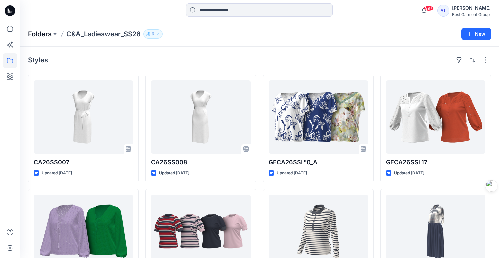 The height and width of the screenshot is (258, 499). What do you see at coordinates (40, 34) in the screenshot?
I see `p: Folders` at bounding box center [40, 34].